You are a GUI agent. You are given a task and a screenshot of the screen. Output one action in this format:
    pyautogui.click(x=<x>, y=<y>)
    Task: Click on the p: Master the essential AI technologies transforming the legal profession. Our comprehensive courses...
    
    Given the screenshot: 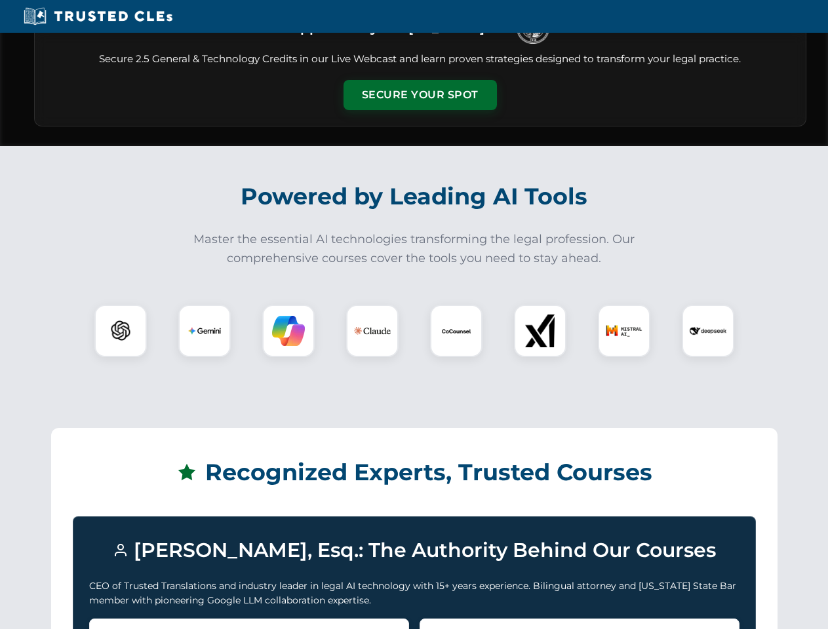 What is the action you would take?
    pyautogui.click(x=414, y=249)
    